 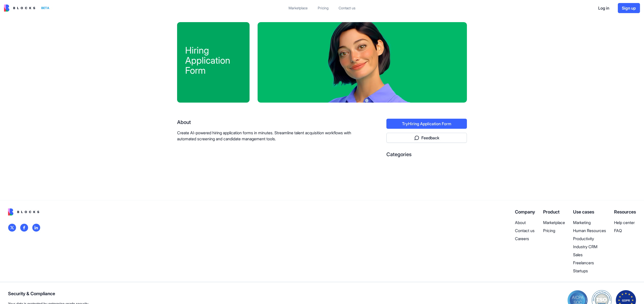 I want to click on span: Resources, so click(x=625, y=212).